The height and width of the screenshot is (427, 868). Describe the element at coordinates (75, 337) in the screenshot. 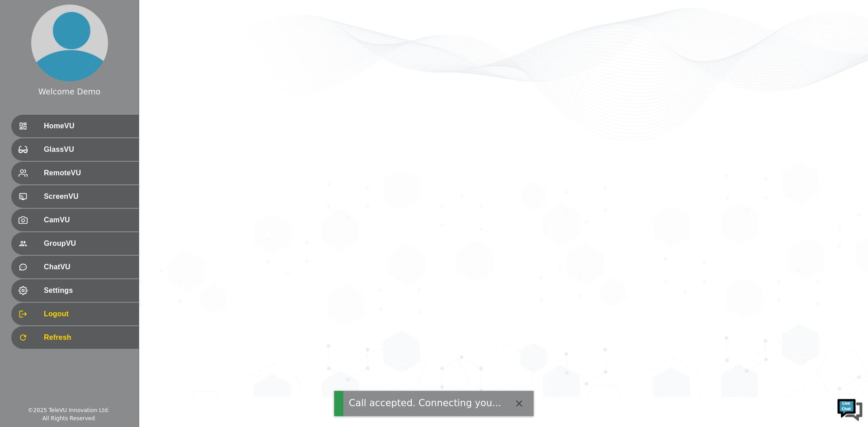

I see `div: Refresh` at that location.